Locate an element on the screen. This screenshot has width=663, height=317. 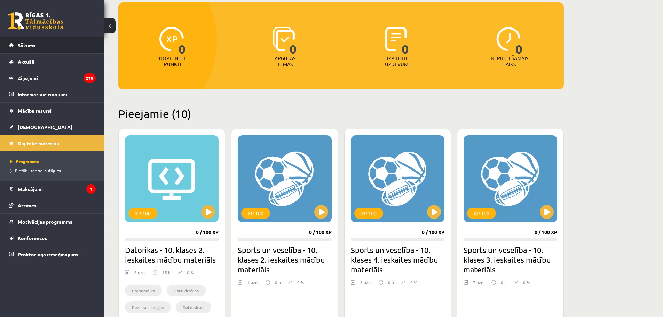
img: icon-learned-topics-4a711ccc23c960034f471b6e78daf4a3bad4a20eaf4de84257b87e66633f6470.svg is located at coordinates (284, 39).